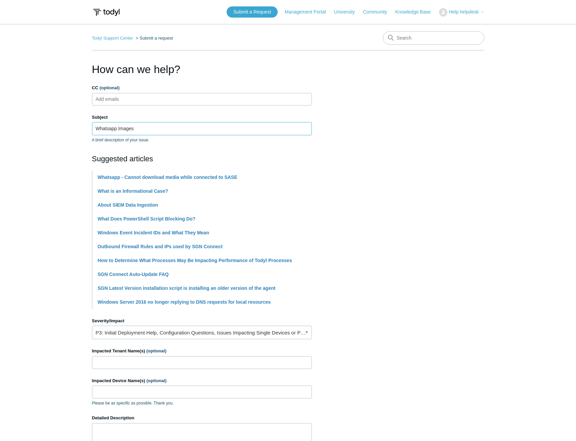  What do you see at coordinates (113, 38) in the screenshot?
I see `a: Todyl Support Center` at bounding box center [113, 38].